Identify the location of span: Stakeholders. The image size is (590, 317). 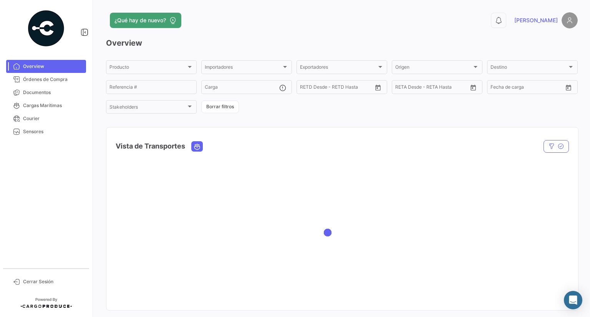
(148, 108).